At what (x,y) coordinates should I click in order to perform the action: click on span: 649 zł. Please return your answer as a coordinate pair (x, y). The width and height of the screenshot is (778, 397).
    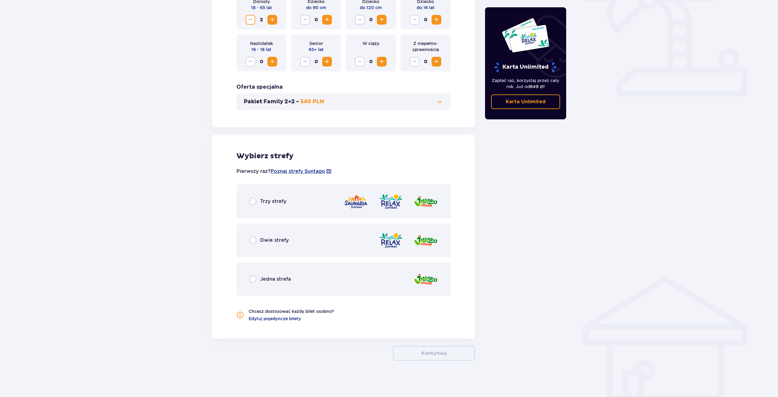
    Looking at the image, I should click on (537, 87).